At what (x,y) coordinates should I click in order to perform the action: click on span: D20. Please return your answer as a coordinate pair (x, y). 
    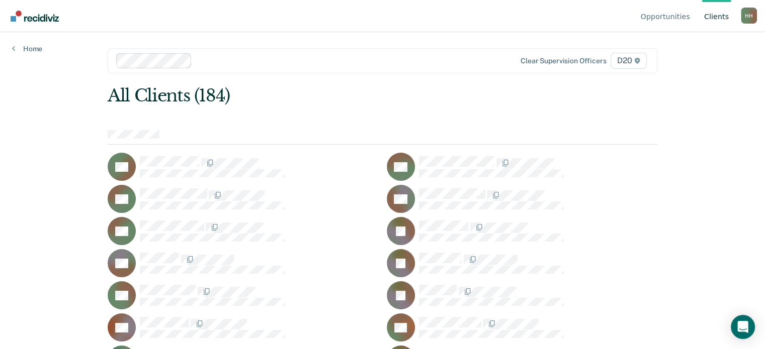
    Looking at the image, I should click on (628, 61).